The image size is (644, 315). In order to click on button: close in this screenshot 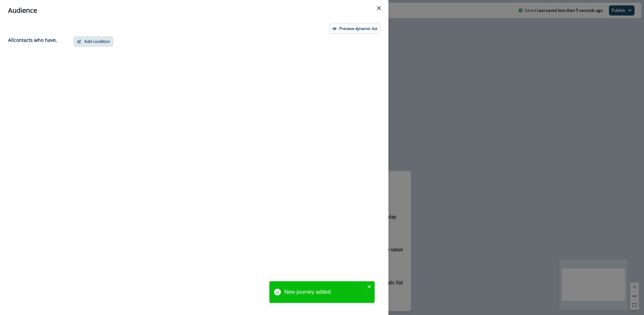, I will do `click(369, 287)`.